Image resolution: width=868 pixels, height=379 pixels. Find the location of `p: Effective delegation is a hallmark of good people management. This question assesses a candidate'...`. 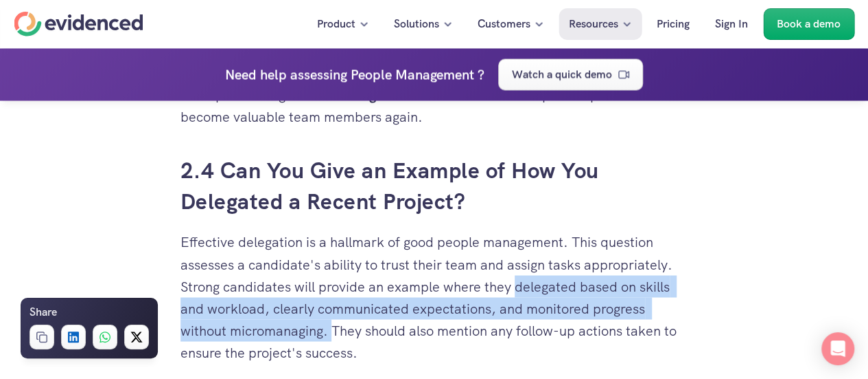

p: Effective delegation is a hallmark of good people management. This question assesses a candidate'... is located at coordinates (435, 297).